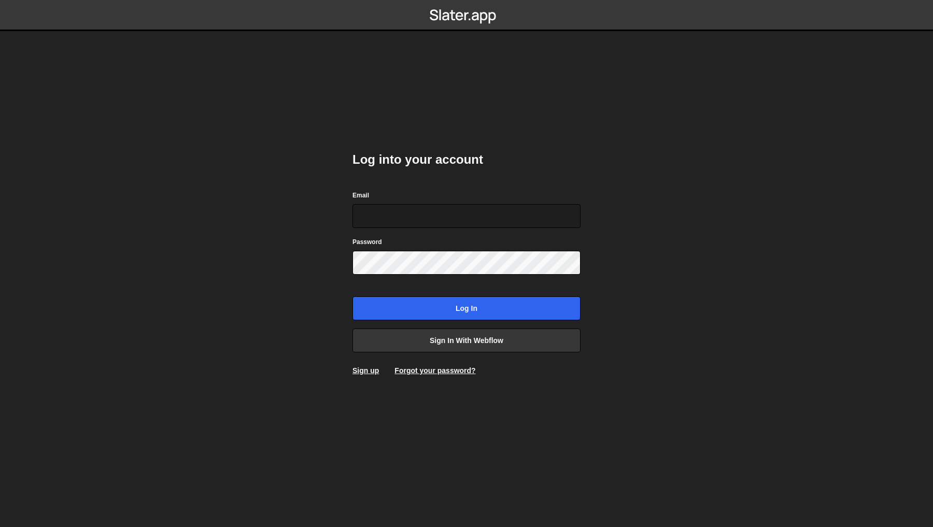 The image size is (933, 527). Describe the element at coordinates (367, 242) in the screenshot. I see `label: Password` at that location.